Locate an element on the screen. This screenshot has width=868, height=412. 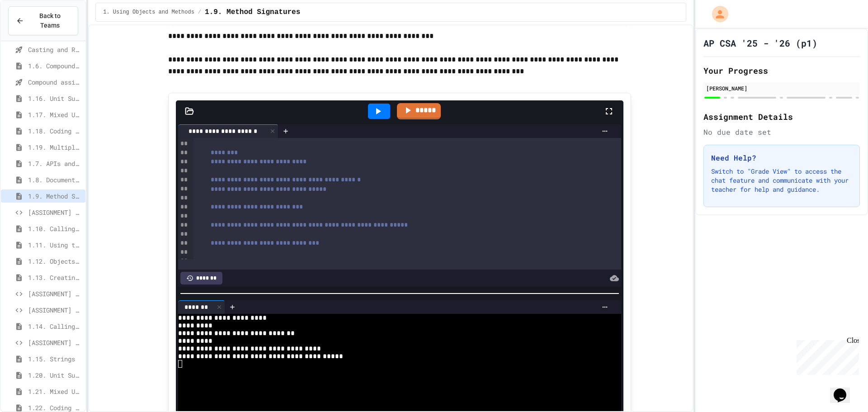
span: 1.16. Unit Summary 1a (1.1-1.6) is located at coordinates (54, 99).